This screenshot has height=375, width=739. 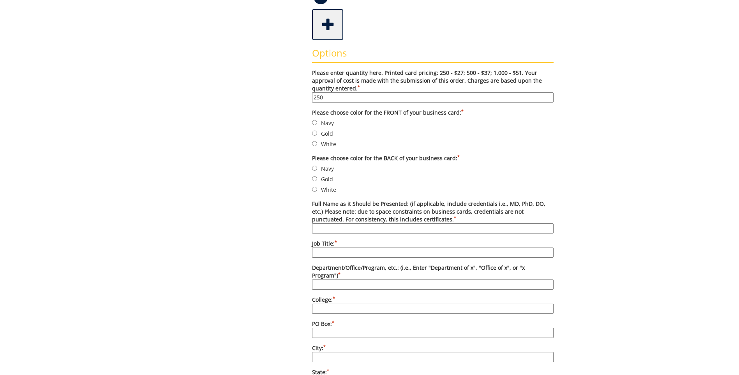 What do you see at coordinates (433, 333) in the screenshot?
I see `input: PO Box:*` at bounding box center [433, 333].